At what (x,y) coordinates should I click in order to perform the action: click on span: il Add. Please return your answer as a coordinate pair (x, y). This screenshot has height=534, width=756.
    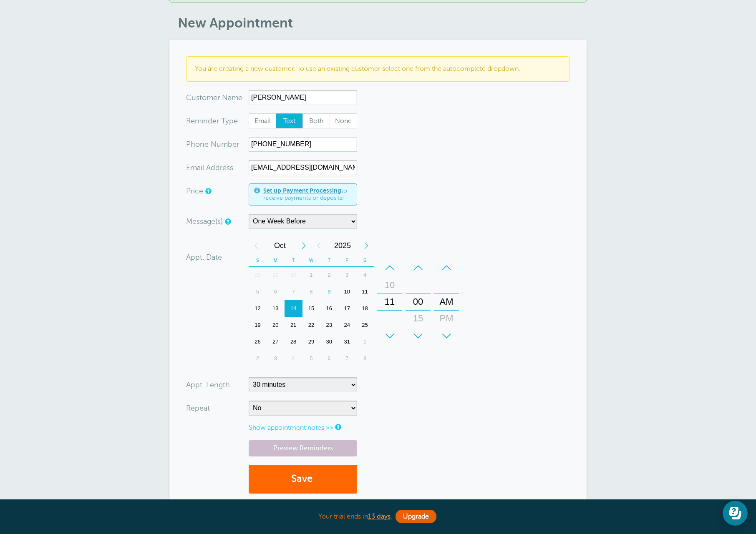
    Looking at the image, I should click on (210, 167).